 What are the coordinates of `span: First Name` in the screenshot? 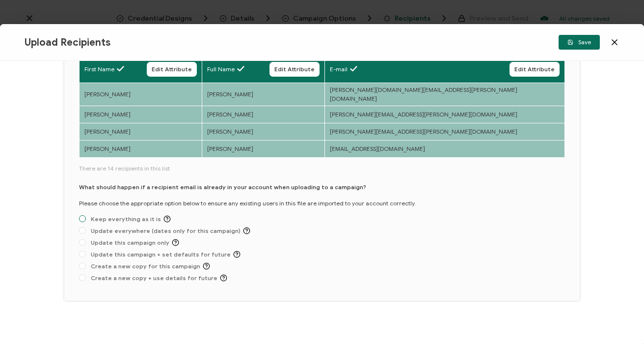 It's located at (99, 69).